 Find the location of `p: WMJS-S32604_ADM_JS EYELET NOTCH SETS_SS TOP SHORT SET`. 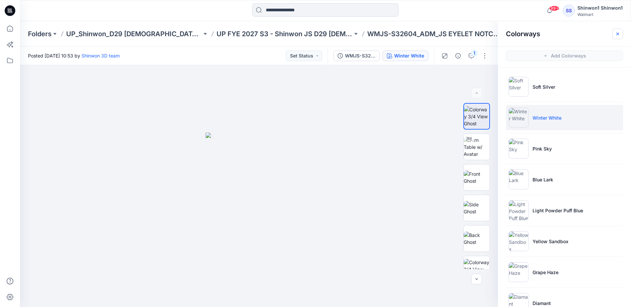

p: WMJS-S32604_ADM_JS EYELET NOTCH SETS_SS TOP SHORT SET is located at coordinates (435, 34).